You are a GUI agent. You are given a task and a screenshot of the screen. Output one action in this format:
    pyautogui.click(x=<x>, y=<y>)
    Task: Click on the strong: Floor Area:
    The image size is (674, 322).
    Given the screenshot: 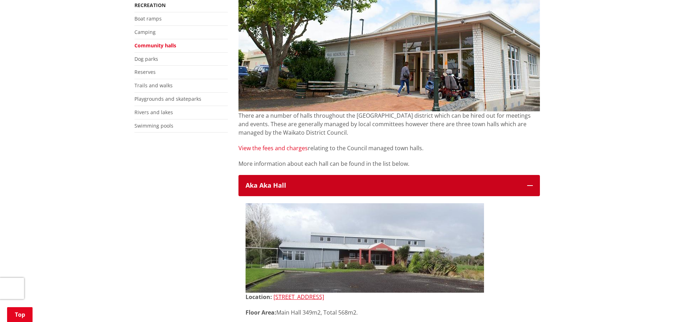 What is the action you would take?
    pyautogui.click(x=261, y=313)
    